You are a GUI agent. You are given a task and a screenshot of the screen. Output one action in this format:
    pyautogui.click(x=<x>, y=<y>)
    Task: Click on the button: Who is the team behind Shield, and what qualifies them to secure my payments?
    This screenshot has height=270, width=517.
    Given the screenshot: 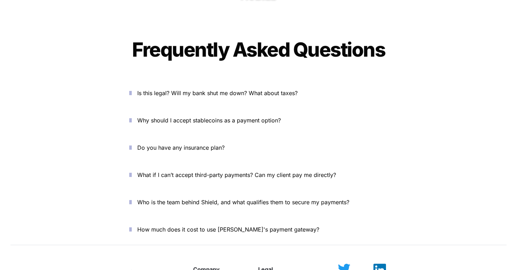 What is the action you would take?
    pyautogui.click(x=259, y=202)
    